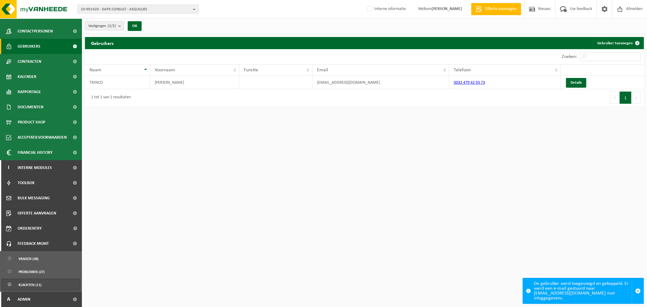 The width and height of the screenshot is (647, 307). I want to click on span: Contactpersonen, so click(35, 31).